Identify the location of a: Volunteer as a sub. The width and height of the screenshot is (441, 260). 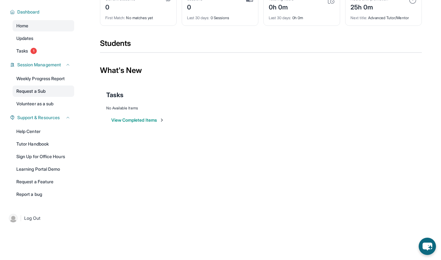
(43, 104).